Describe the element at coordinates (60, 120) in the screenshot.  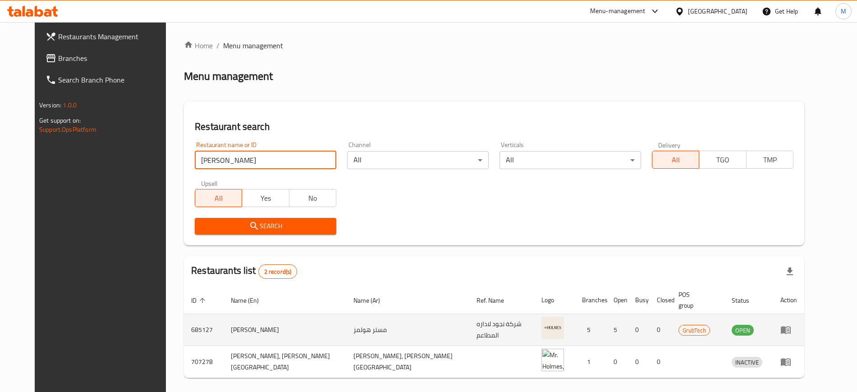
I see `span: Get support on:` at that location.